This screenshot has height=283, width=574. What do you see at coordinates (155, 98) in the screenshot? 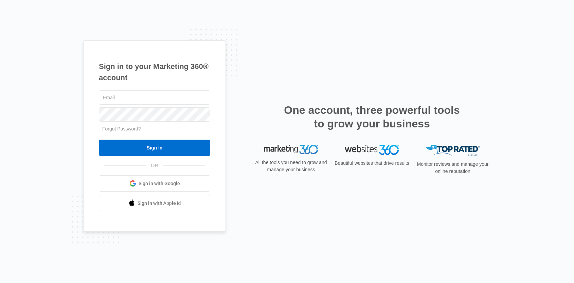
I see `input: Email` at bounding box center [155, 98].